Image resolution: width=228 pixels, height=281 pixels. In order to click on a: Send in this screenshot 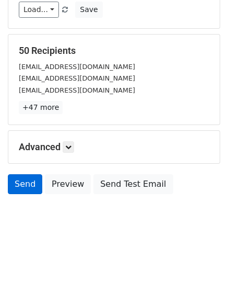, I will do `click(25, 184)`.